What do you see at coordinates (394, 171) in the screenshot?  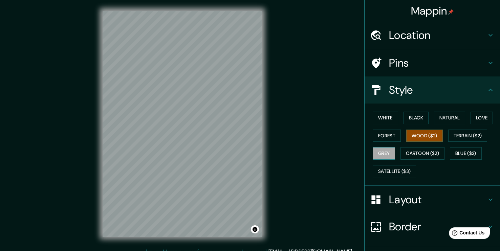 I see `button: Satellite ($3)` at bounding box center [394, 171].